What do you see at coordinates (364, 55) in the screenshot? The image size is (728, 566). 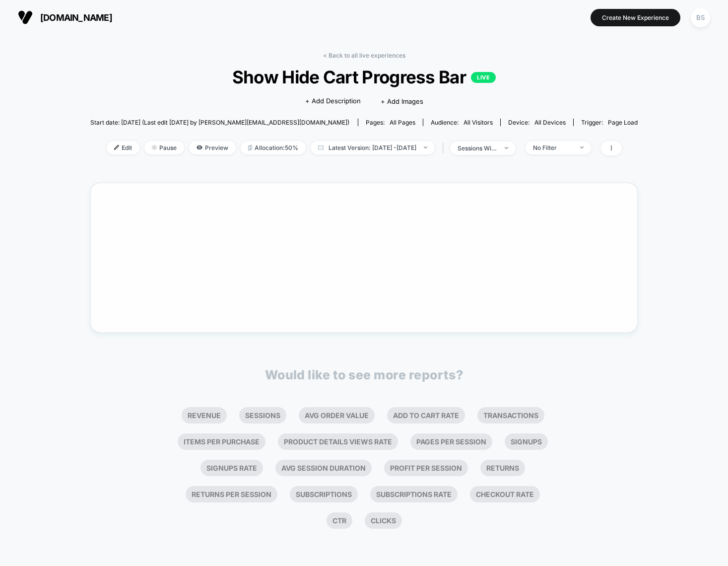 I see `a: < Back to all live experiences` at bounding box center [364, 55].